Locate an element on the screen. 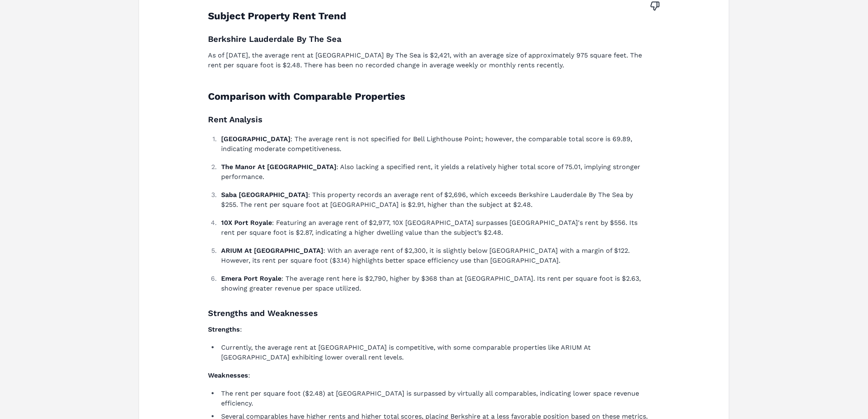  h3: Strengths and Weaknesses is located at coordinates (429, 314).